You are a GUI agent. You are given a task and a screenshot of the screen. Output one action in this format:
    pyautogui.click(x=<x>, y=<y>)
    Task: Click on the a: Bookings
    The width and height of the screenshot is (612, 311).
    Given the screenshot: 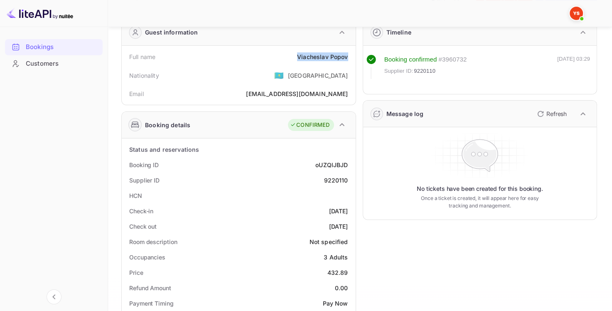 What is the action you would take?
    pyautogui.click(x=54, y=47)
    